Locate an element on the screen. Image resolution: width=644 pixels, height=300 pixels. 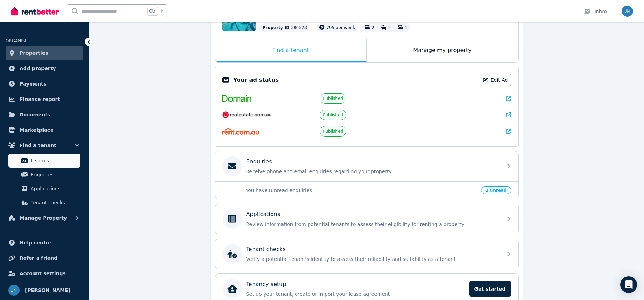
span: Payments is located at coordinates (33, 84).